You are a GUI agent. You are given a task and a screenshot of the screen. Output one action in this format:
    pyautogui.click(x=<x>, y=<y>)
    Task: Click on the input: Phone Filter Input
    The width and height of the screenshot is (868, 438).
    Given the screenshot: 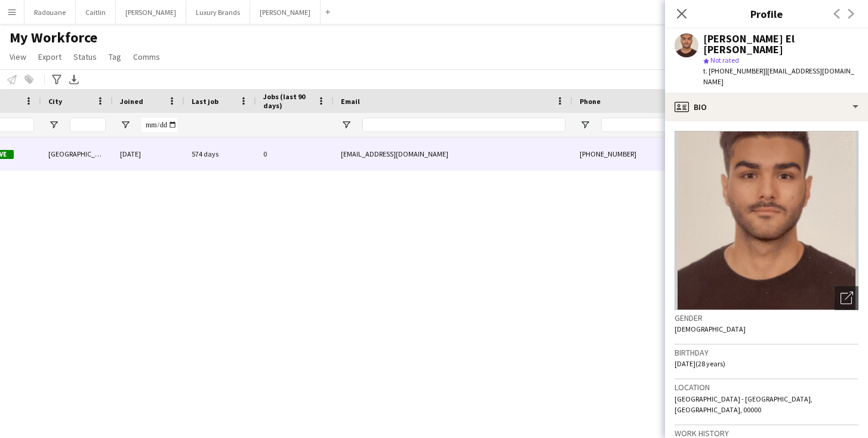 What is the action you would take?
    pyautogui.click(x=660, y=125)
    